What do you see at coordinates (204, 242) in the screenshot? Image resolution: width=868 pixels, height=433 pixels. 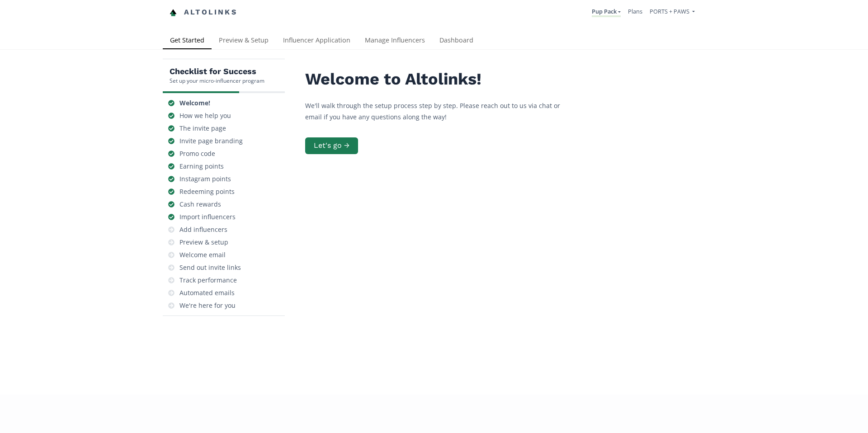 I see `div: Preview & setup` at bounding box center [204, 242].